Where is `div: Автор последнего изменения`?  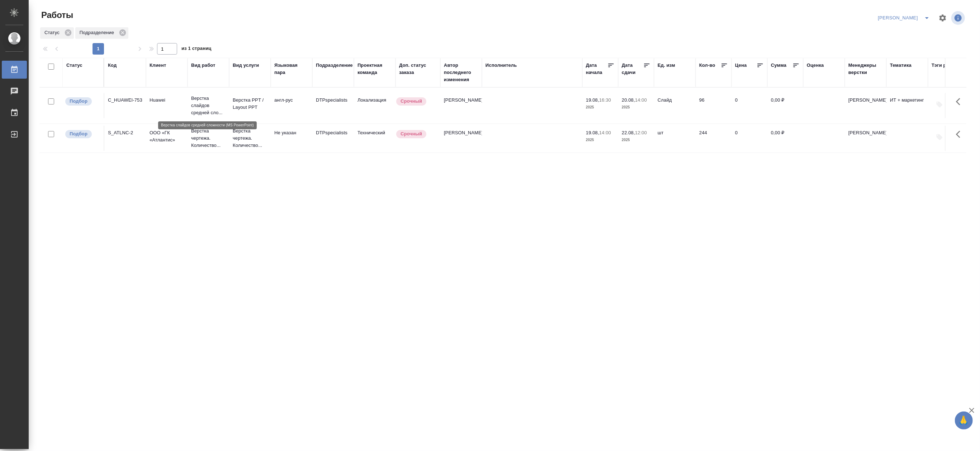 div: Автор последнего изменения is located at coordinates (461, 73).